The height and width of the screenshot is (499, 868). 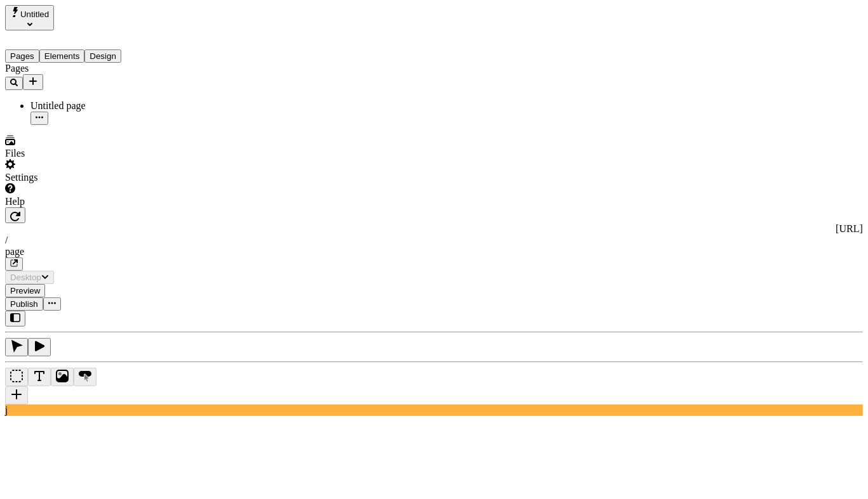 I want to click on span: Preview, so click(x=25, y=291).